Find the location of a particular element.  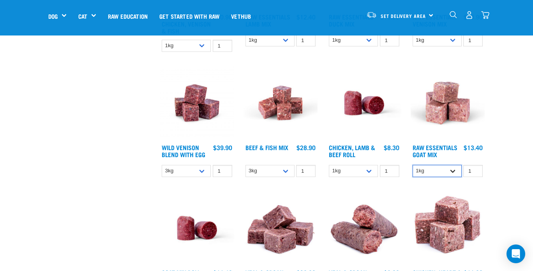

a: Vethub is located at coordinates (241, 16).